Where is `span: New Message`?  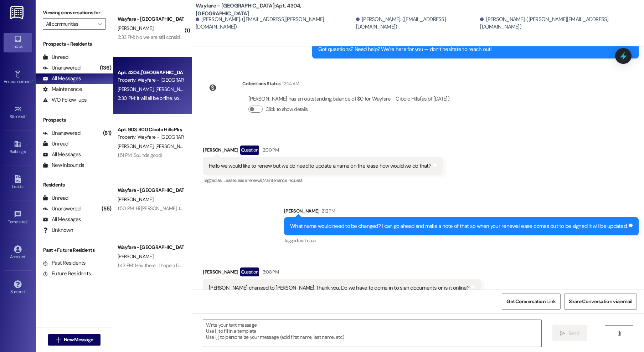 span: New Message is located at coordinates (78, 340).